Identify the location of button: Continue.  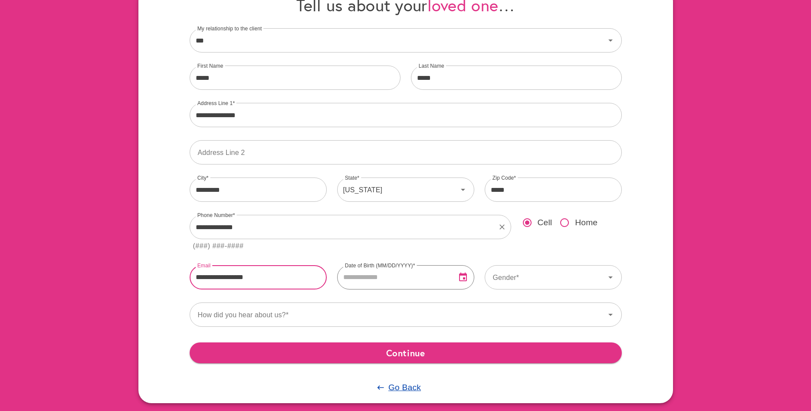
(406, 353).